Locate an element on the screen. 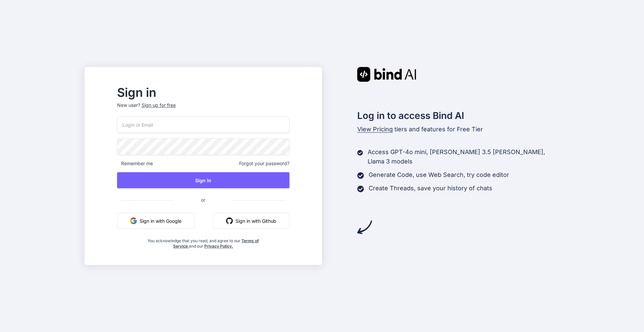 The height and width of the screenshot is (332, 644). span: or is located at coordinates (203, 200).